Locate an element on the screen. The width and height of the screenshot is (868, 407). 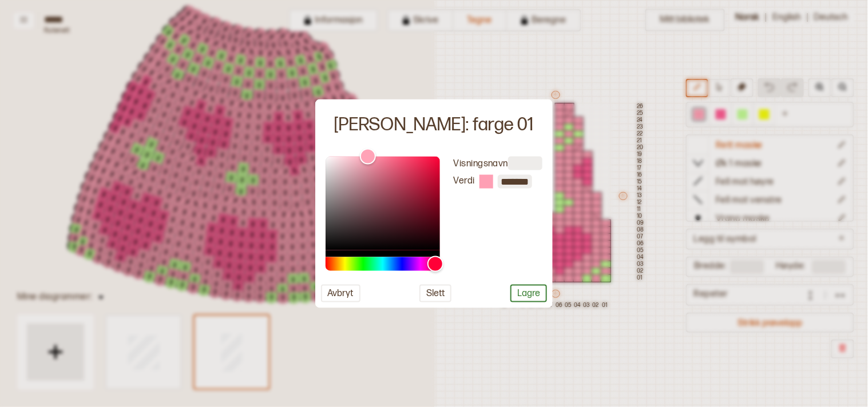
button: Slett is located at coordinates (435, 292).